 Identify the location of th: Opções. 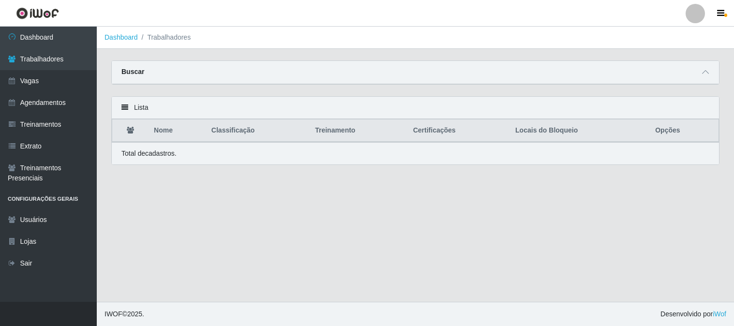
(684, 131).